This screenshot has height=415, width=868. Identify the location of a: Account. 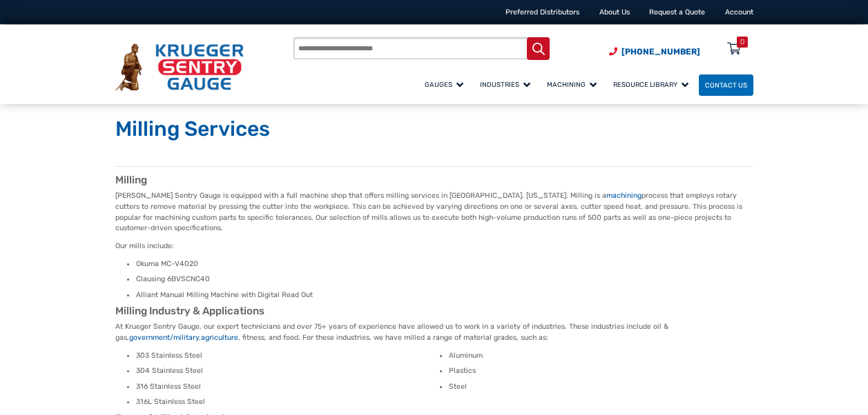
(739, 11).